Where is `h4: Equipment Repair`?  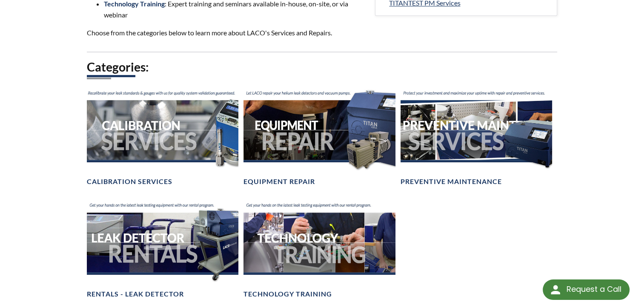 h4: Equipment Repair is located at coordinates (279, 182).